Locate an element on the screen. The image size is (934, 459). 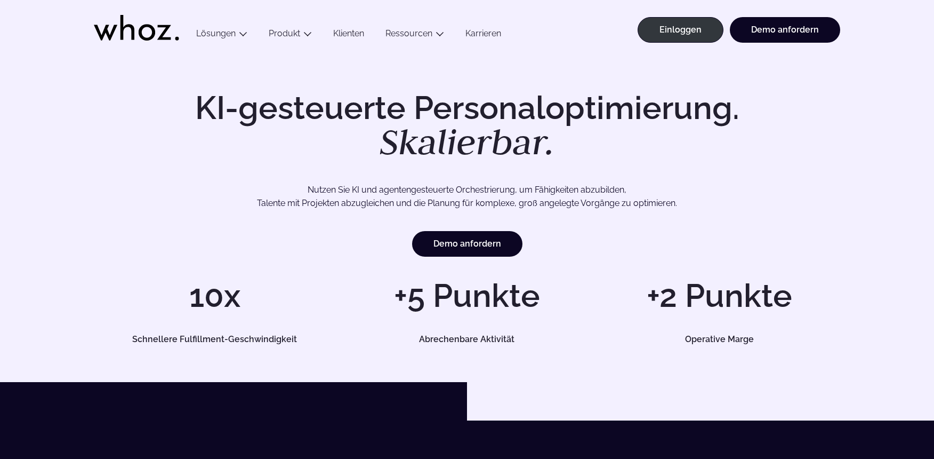
h1: +2 Punkte is located at coordinates (720, 295).